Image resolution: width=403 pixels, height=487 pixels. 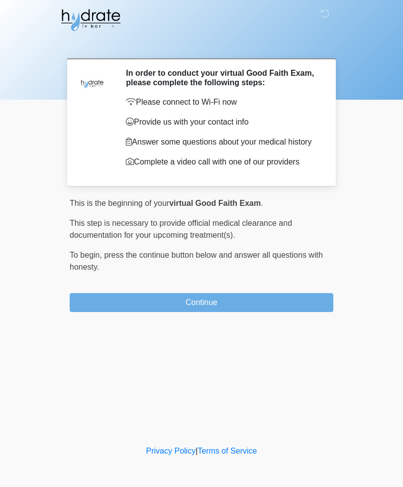 I want to click on strong: virtual Good Faith Exam, so click(x=215, y=203).